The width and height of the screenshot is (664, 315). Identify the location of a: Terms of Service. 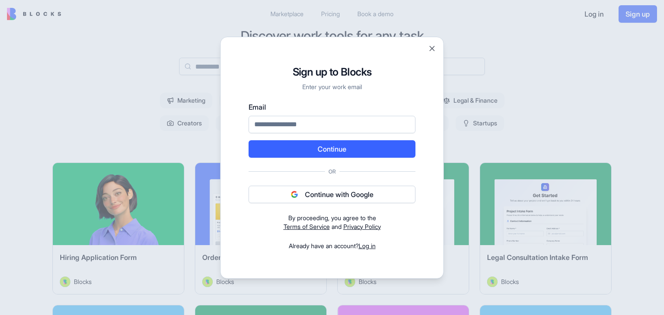
(306, 226).